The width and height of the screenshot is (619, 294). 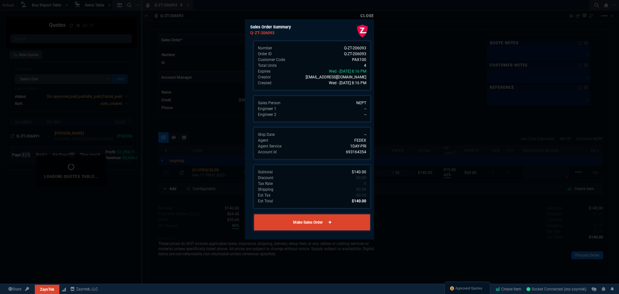 What do you see at coordinates (469, 288) in the screenshot?
I see `span: Approved Quotes` at bounding box center [469, 288].